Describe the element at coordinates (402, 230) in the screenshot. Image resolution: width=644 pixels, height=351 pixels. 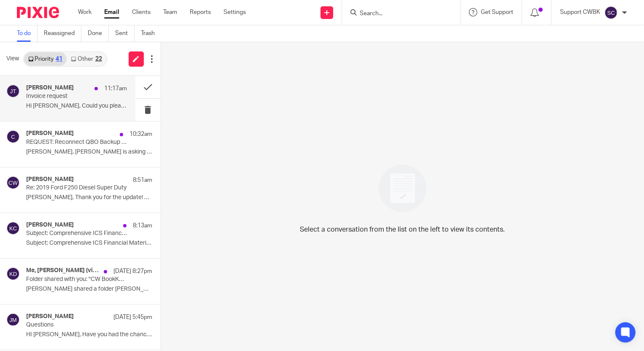
I see `p: Select a conversation from the list on the left to view its contents.` at that location.